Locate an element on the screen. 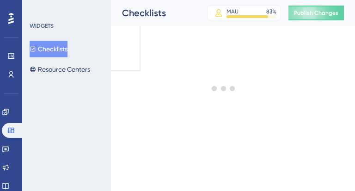  button: Checklists is located at coordinates (49, 49).